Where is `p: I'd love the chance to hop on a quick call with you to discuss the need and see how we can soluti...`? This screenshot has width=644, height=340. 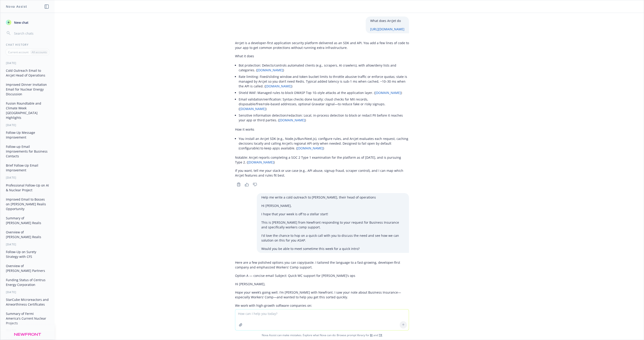 p: I'd love the chance to hop on a quick call with you to discuss the need and see how we can soluti... is located at coordinates (333, 238).